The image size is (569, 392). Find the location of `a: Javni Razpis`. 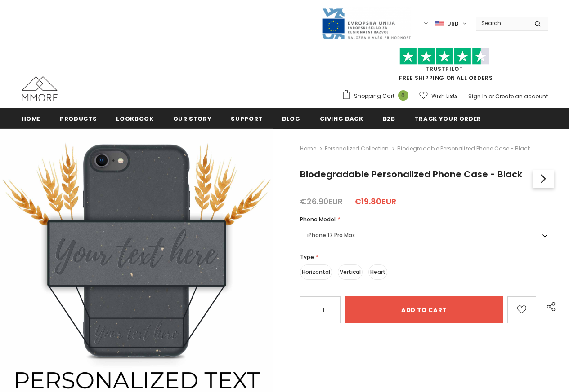

a: Javni Razpis is located at coordinates (366, 23).